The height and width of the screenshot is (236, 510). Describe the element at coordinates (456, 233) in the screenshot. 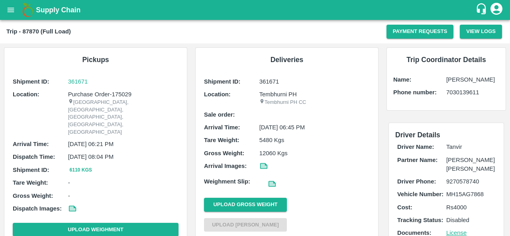

I see `a: License` at that location.